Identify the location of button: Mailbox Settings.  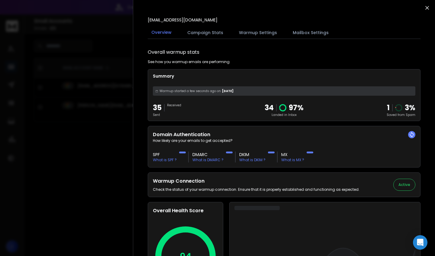
(311, 33).